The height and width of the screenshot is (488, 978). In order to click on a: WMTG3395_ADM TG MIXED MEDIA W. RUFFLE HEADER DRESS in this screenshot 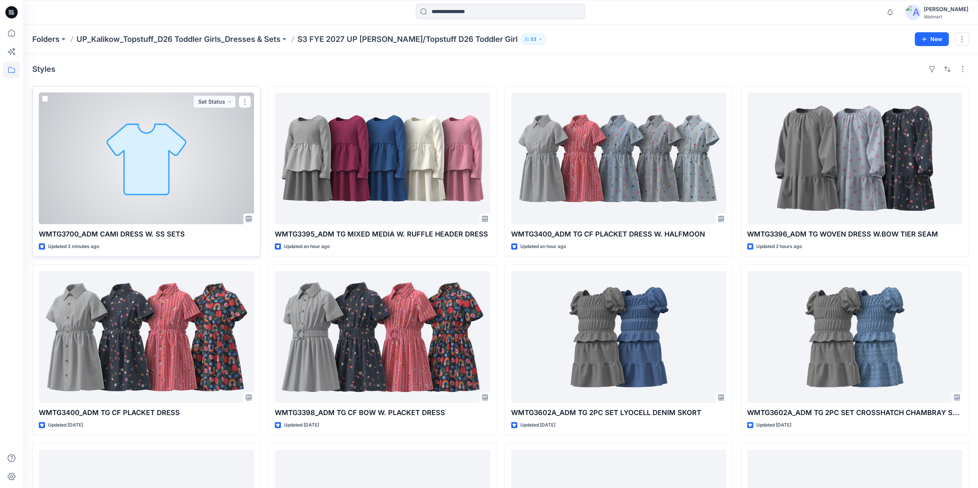, I will do `click(382, 158)`.